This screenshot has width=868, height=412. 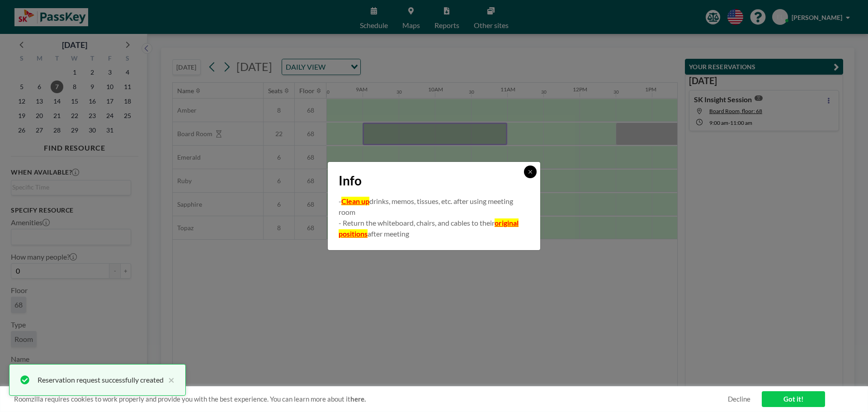 What do you see at coordinates (371, 399) in the screenshot?
I see `span: Roomzilla requires cookies to work properly and provide you with the best experience. You can lea...` at bounding box center [371, 399].